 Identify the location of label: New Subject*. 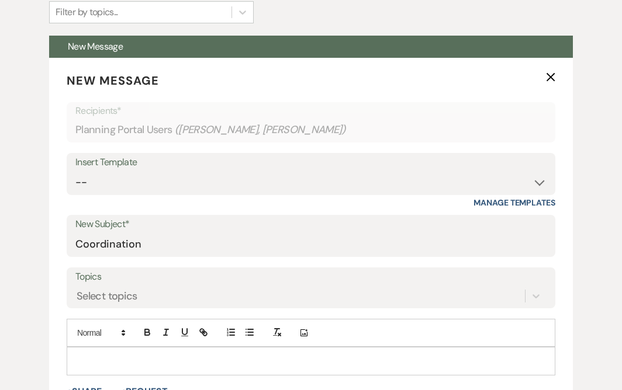
(311, 224).